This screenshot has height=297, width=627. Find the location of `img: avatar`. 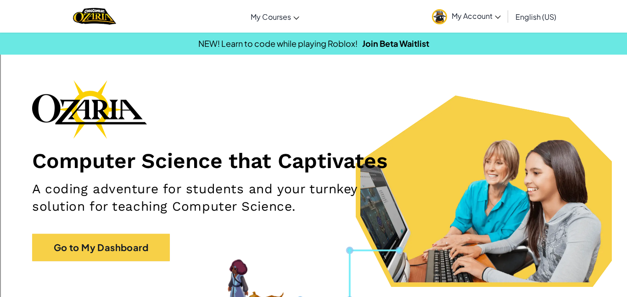

img: avatar is located at coordinates (439, 17).